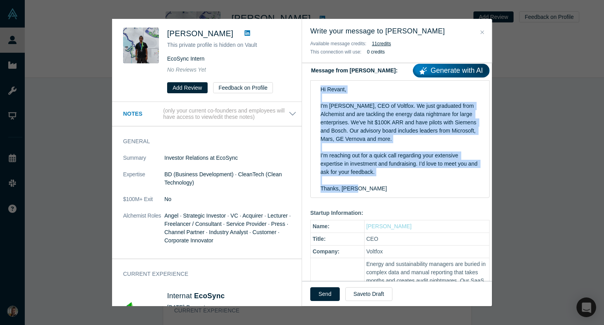  What do you see at coordinates (230, 199) in the screenshot?
I see `dd: No` at bounding box center [230, 199].